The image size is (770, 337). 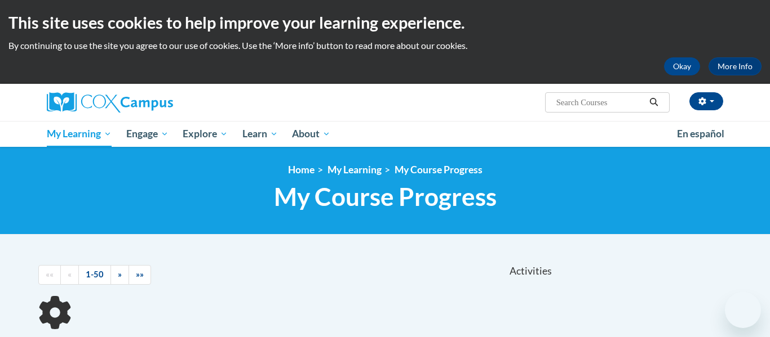 I want to click on span: Engage, so click(x=147, y=134).